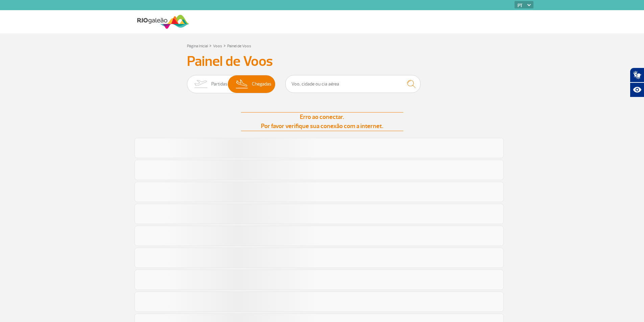 The height and width of the screenshot is (322, 644). I want to click on input: Voo, cidade ou cia aérea, so click(353, 84).